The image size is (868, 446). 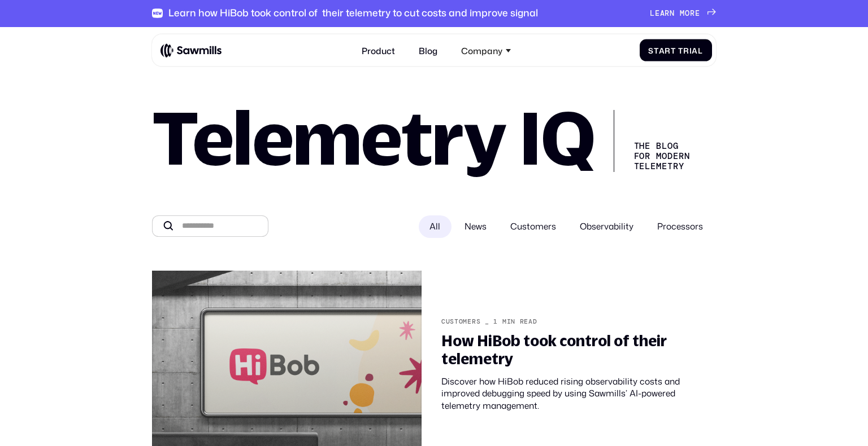 What do you see at coordinates (675, 50) in the screenshot?
I see `a: StartTrial` at bounding box center [675, 50].